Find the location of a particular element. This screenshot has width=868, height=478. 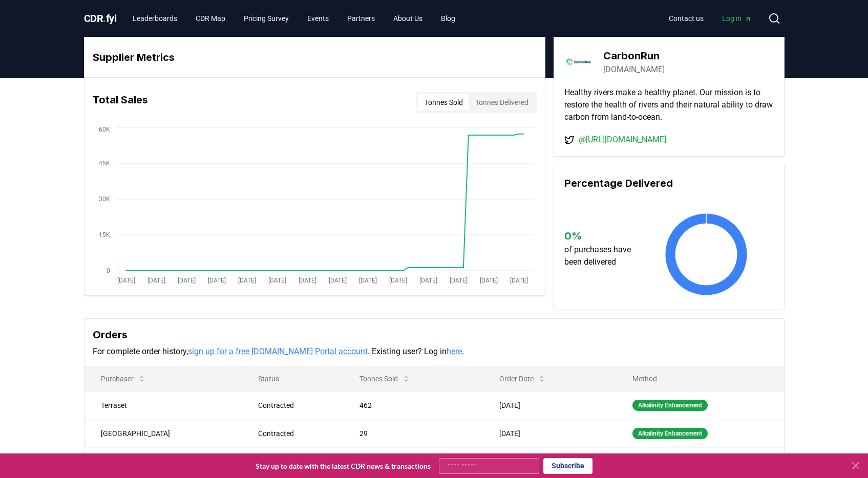

a: Blog is located at coordinates (449, 19).